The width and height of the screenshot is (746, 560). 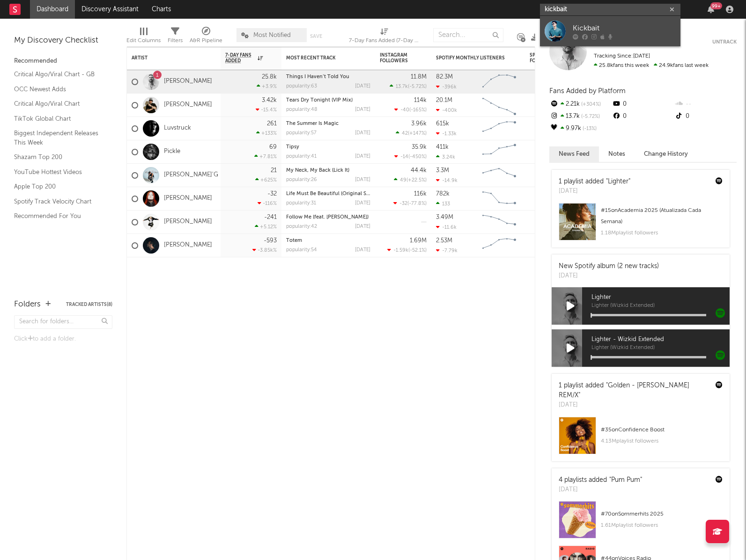 What do you see at coordinates (328, 217) in the screenshot?
I see `div: Follow Me (feat. SACHA)` at bounding box center [328, 217].